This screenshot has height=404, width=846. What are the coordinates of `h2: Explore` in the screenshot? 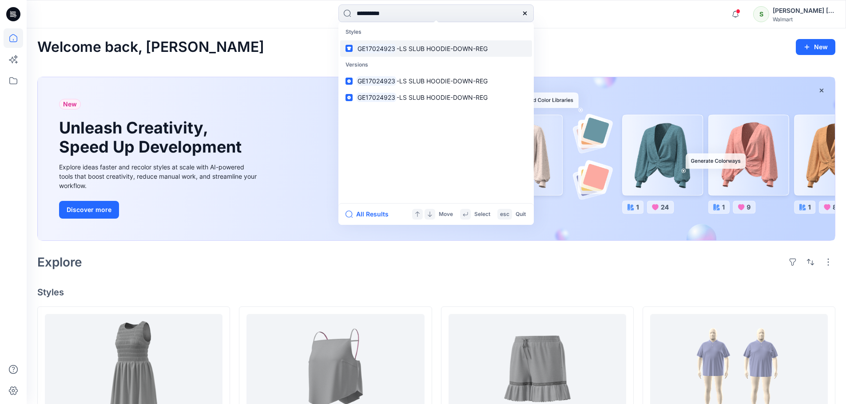 It's located at (59, 262).